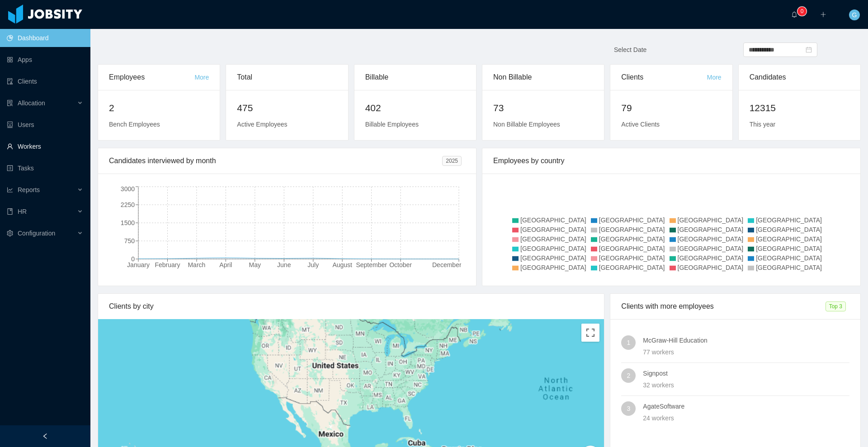  What do you see at coordinates (134, 124) in the screenshot?
I see `span: Bench Employees` at bounding box center [134, 124].